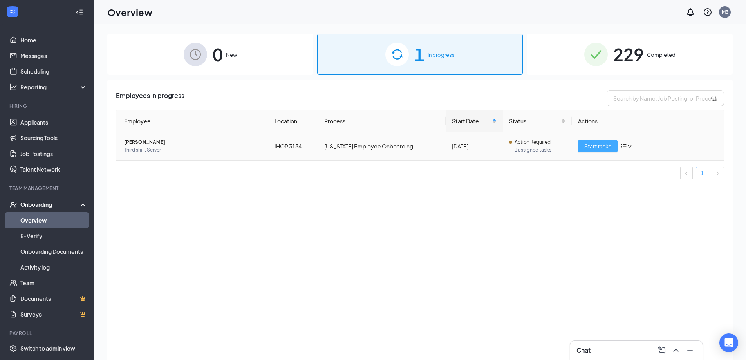  I want to click on th: Status, so click(537, 121).